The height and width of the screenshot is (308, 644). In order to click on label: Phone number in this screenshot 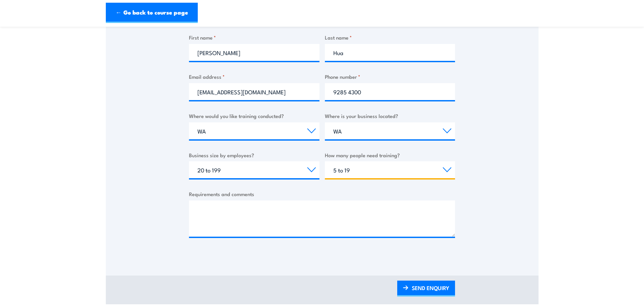, I will do `click(390, 76)`.